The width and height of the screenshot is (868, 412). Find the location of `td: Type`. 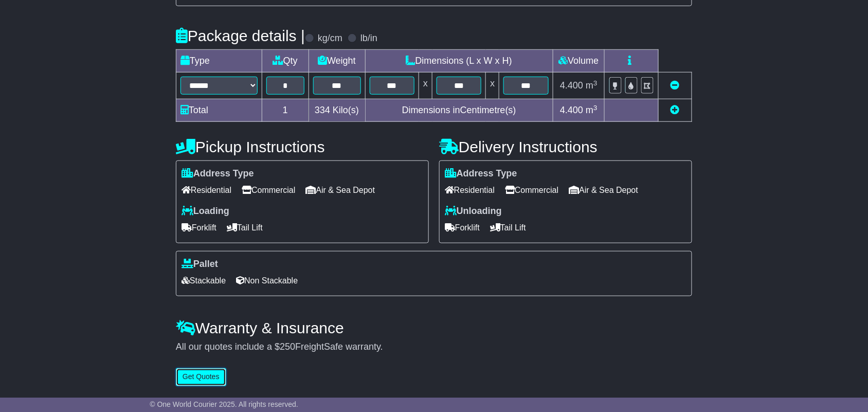

td: Type is located at coordinates (219, 61).